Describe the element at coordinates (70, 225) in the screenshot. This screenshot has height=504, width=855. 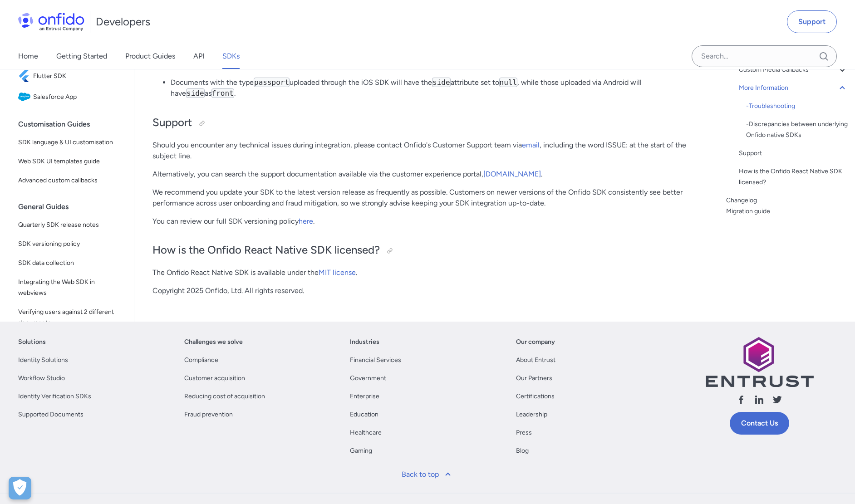
I see `a: Quarterly SDK release notes` at that location.